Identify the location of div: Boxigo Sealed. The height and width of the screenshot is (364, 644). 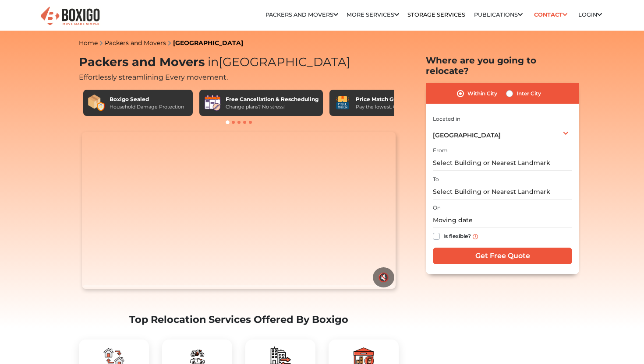
(146, 100).